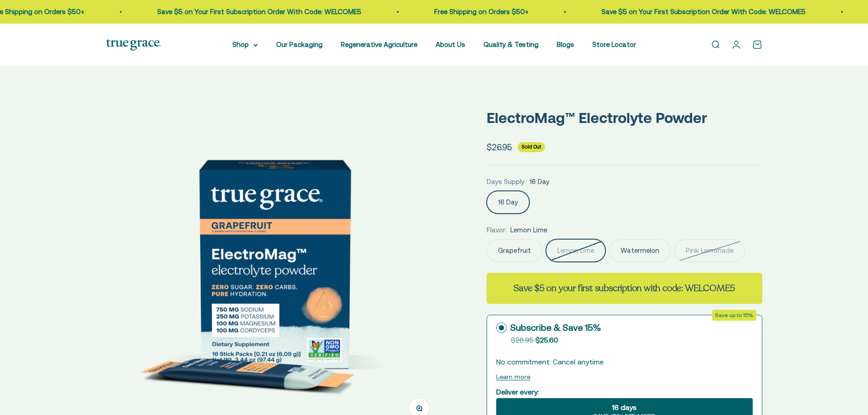 This screenshot has width=868, height=415. What do you see at coordinates (450, 44) in the screenshot?
I see `a: About Us` at bounding box center [450, 44].